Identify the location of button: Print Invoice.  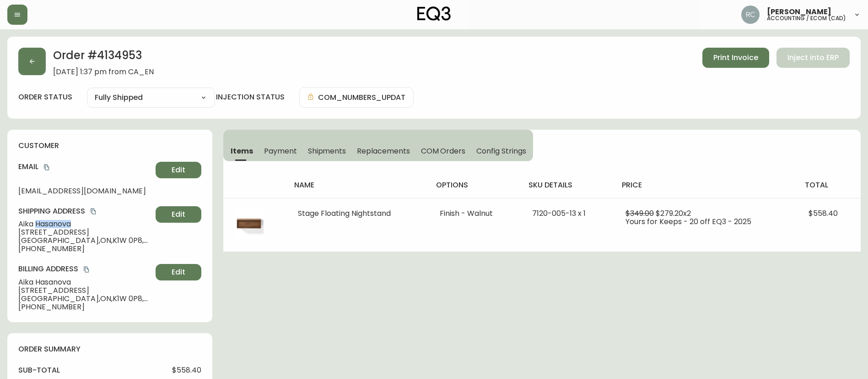
(736, 58).